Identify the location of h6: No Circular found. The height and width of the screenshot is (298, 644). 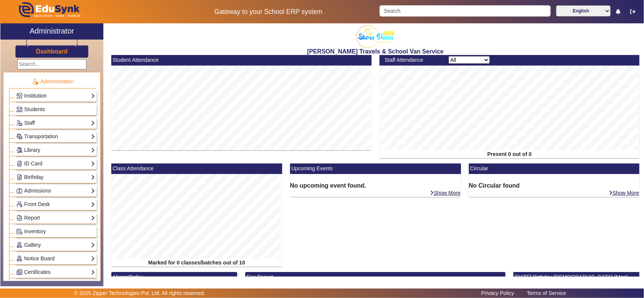
(554, 185).